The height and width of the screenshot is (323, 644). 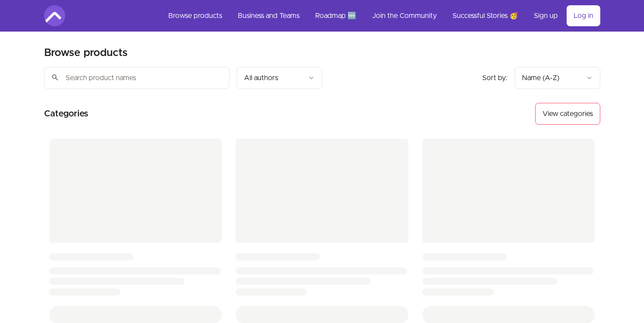 I want to click on span: Sort by:, so click(x=495, y=78).